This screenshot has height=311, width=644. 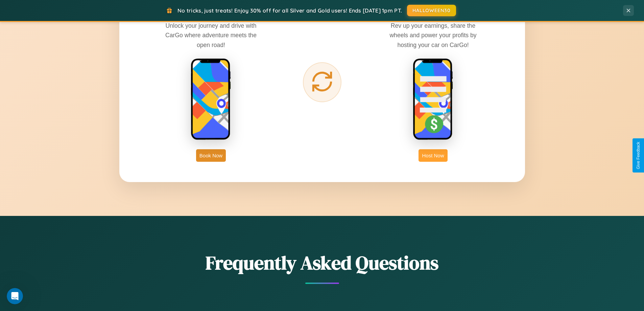 What do you see at coordinates (433, 156) in the screenshot?
I see `button: Host Now` at bounding box center [433, 156].